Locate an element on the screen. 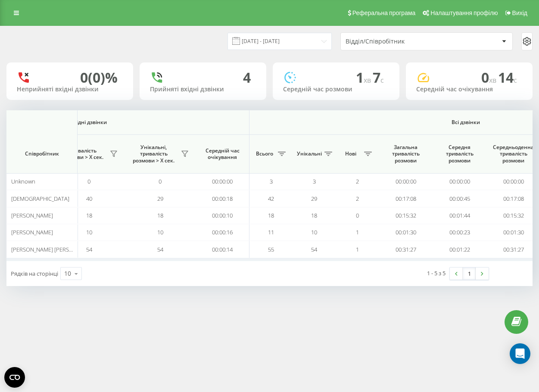 The width and height of the screenshot is (539, 392). div: Відділ/Співробітник is located at coordinates (397, 41).